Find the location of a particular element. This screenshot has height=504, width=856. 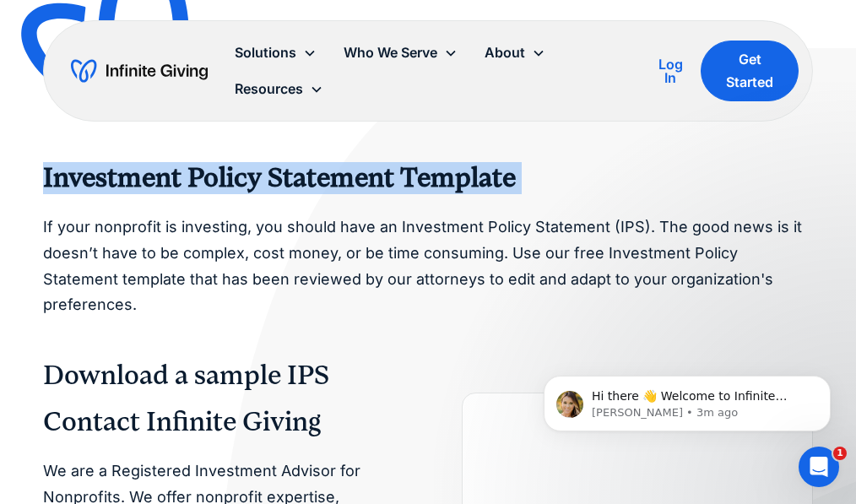

a: home is located at coordinates (139, 71).